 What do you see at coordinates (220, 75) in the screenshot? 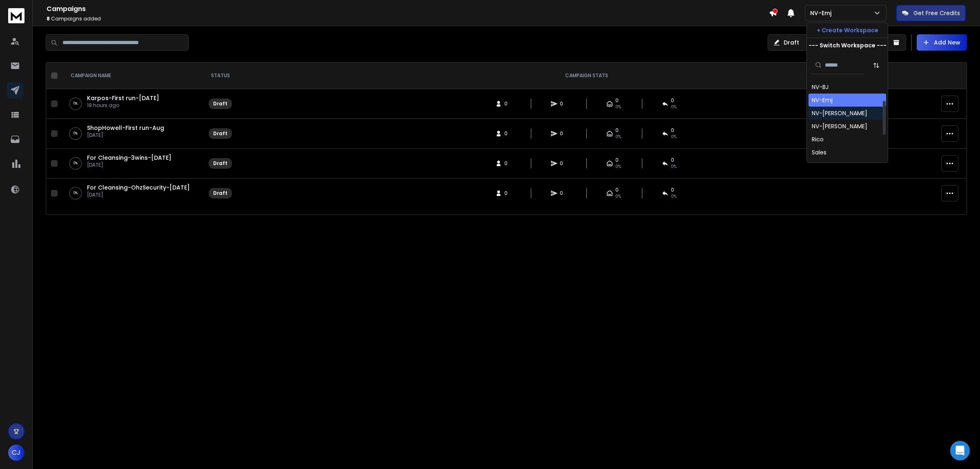
I see `th: STATUS` at bounding box center [220, 75].